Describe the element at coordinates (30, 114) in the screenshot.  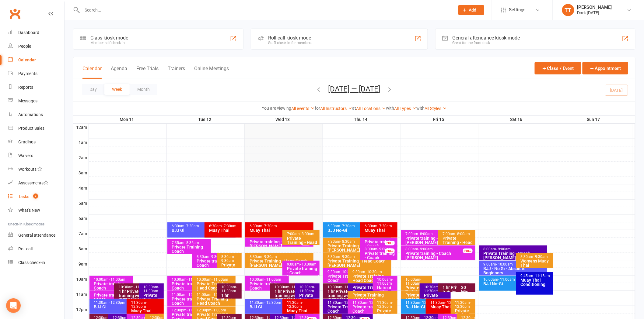
I see `div: Automations` at that location.